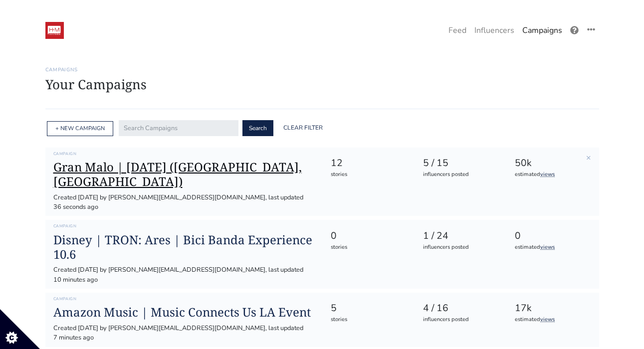  Describe the element at coordinates (303, 128) in the screenshot. I see `a: Clear Filter` at that location.